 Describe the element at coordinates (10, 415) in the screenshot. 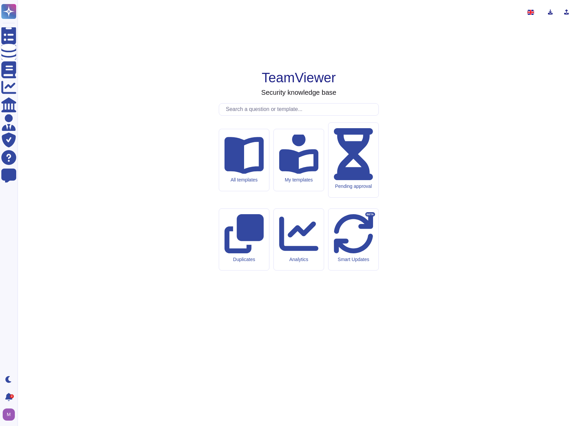

I see `button: user` at that location.